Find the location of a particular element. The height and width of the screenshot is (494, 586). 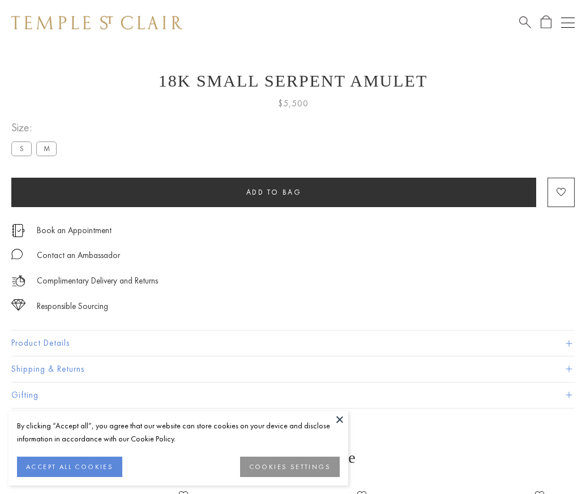

h1: 18K Small Serpent Amulet is located at coordinates (293, 81).